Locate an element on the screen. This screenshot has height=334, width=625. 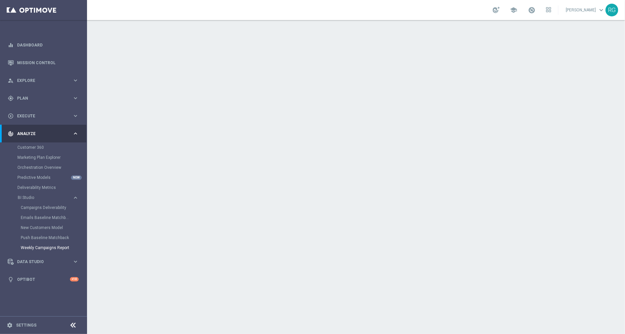
div: Marketing Plan Explorer is located at coordinates (52, 158).